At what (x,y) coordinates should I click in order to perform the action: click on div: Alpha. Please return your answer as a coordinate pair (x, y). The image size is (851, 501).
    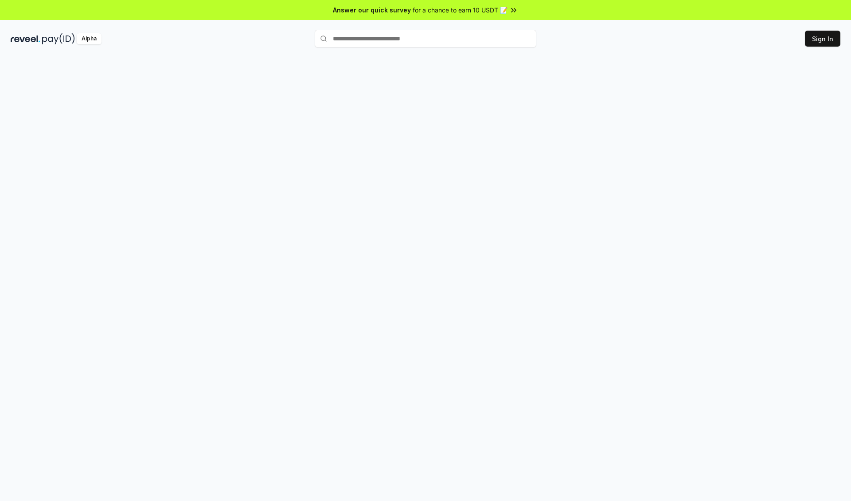
    Looking at the image, I should click on (89, 39).